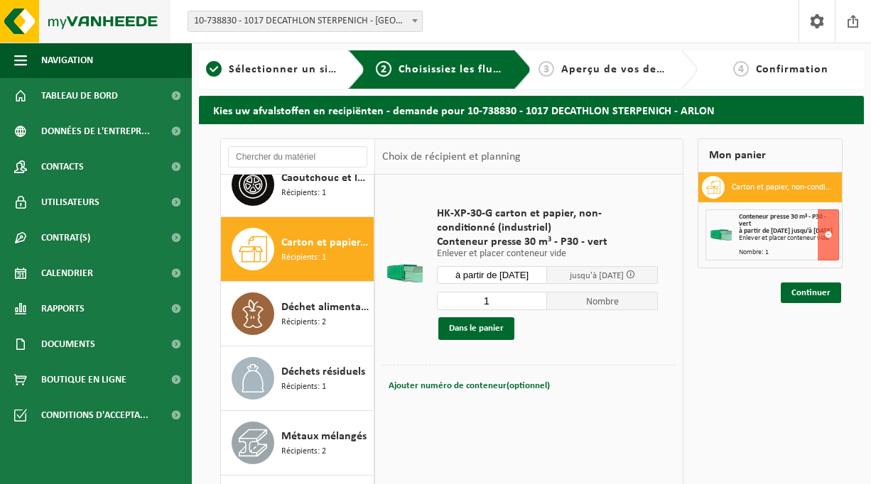 This screenshot has width=871, height=484. I want to click on span: Nombre, so click(602, 301).